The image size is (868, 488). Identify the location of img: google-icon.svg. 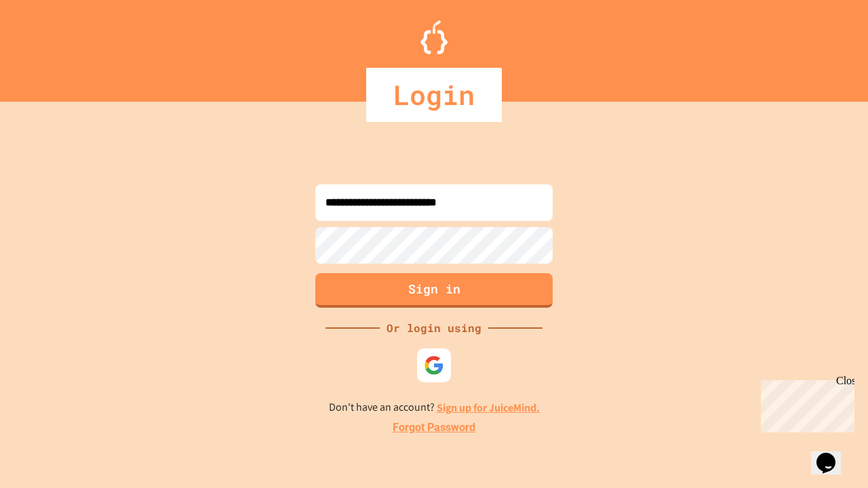
(434, 366).